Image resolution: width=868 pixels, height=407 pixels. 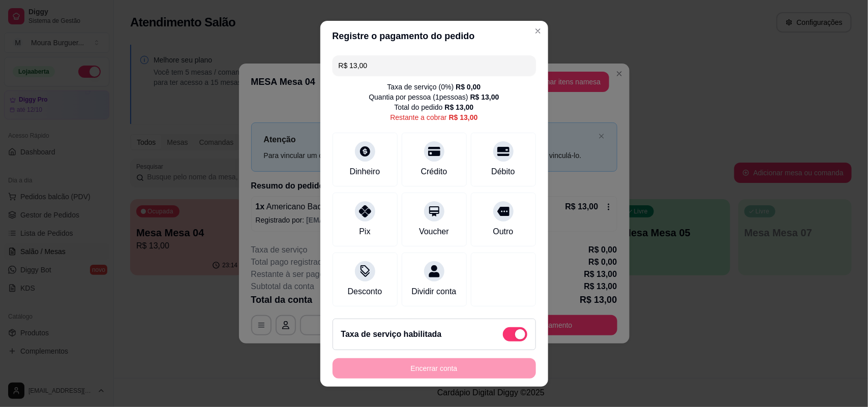 I want to click on div: R$ 0,00, so click(x=468, y=87).